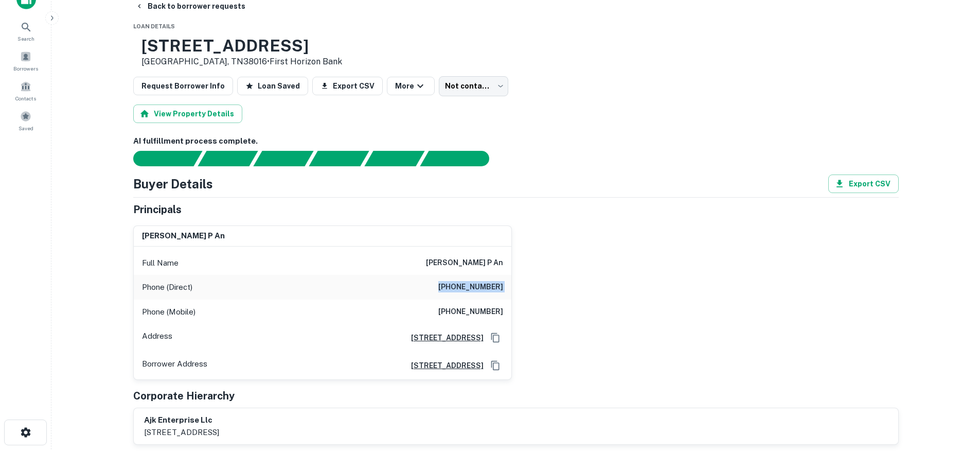 This screenshot has width=980, height=469. Describe the element at coordinates (154, 27) in the screenshot. I see `span: Loan Details` at that location.